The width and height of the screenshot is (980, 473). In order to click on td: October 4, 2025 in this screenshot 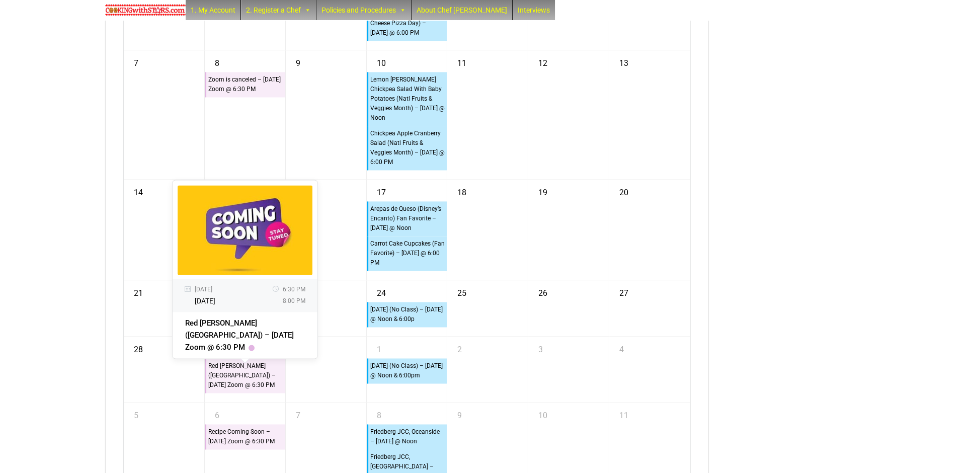, I will do `click(650, 369)`.